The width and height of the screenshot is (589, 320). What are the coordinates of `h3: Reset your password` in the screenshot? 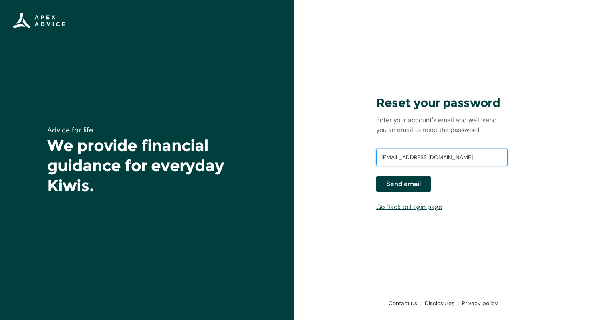 It's located at (442, 103).